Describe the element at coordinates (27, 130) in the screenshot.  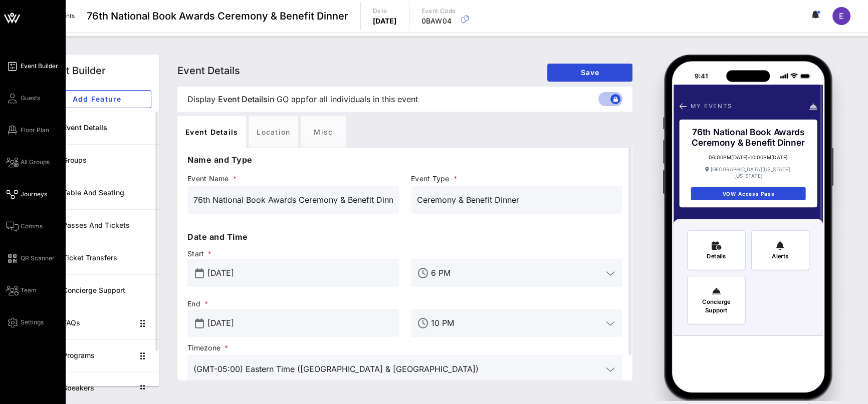
I see `a: Floor Plan` at that location.